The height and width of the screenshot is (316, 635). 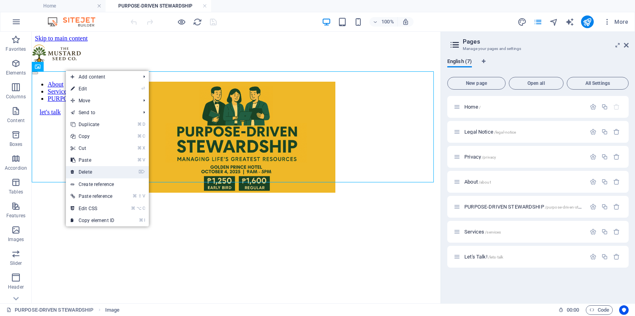 What do you see at coordinates (383, 22) in the screenshot?
I see `button: 100%` at bounding box center [383, 22].